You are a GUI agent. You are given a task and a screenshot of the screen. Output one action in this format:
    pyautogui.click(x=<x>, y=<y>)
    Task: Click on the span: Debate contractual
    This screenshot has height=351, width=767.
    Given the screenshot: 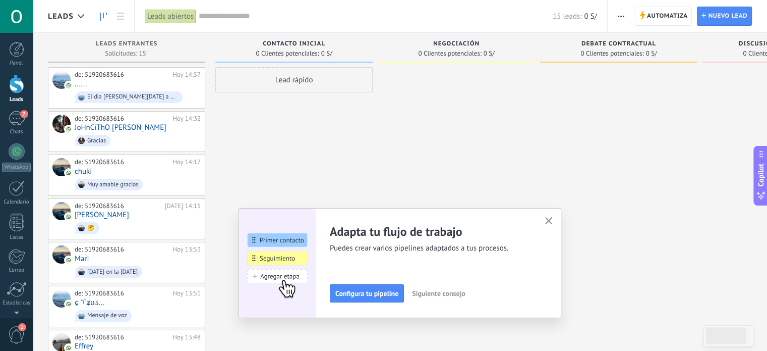 What is the action you would take?
    pyautogui.click(x=619, y=44)
    